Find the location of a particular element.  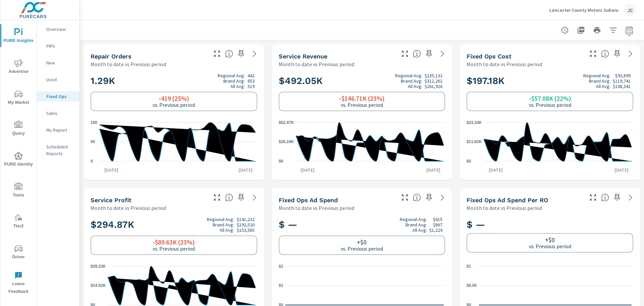

div: Fixed Ops is located at coordinates (58, 97).